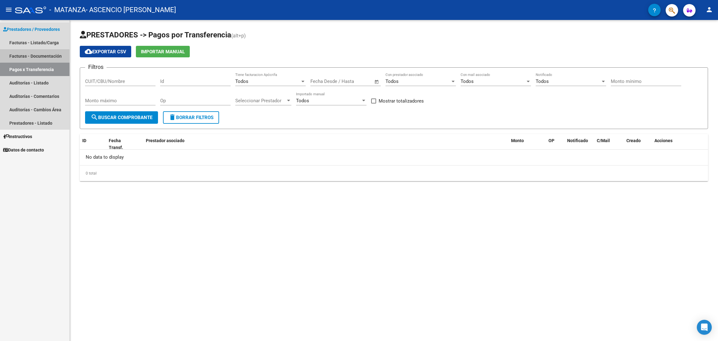  I want to click on datatable-header-cell: OP, so click(555, 144).